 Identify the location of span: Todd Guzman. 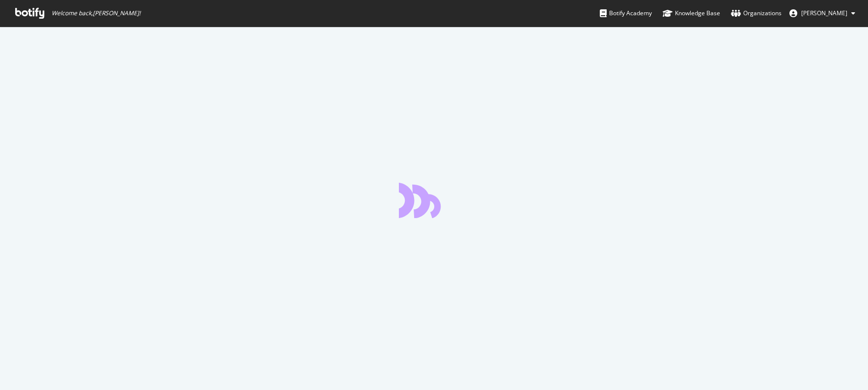
(824, 13).